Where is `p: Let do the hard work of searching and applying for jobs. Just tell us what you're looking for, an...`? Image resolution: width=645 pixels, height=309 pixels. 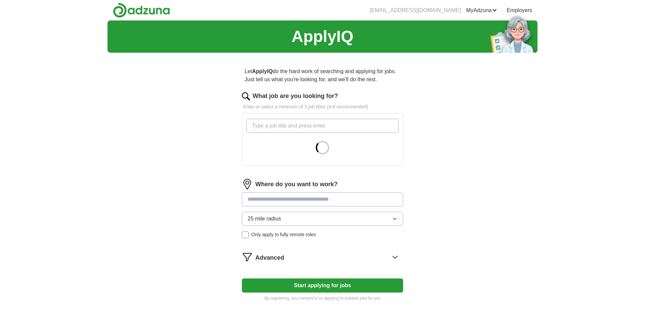
p: Let do the hard work of searching and applying for jobs. Just tell us what you're looking for, an... is located at coordinates (322, 76).